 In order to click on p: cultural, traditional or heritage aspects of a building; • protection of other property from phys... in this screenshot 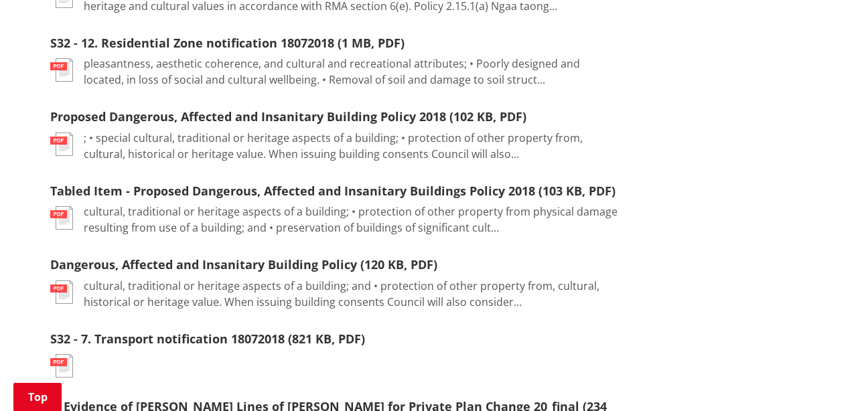, I will do `click(352, 219)`.